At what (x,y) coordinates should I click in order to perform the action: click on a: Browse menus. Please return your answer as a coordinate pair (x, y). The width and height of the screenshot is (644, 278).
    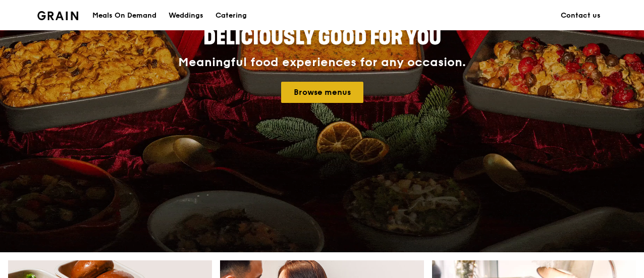
    Looking at the image, I should click on (322, 92).